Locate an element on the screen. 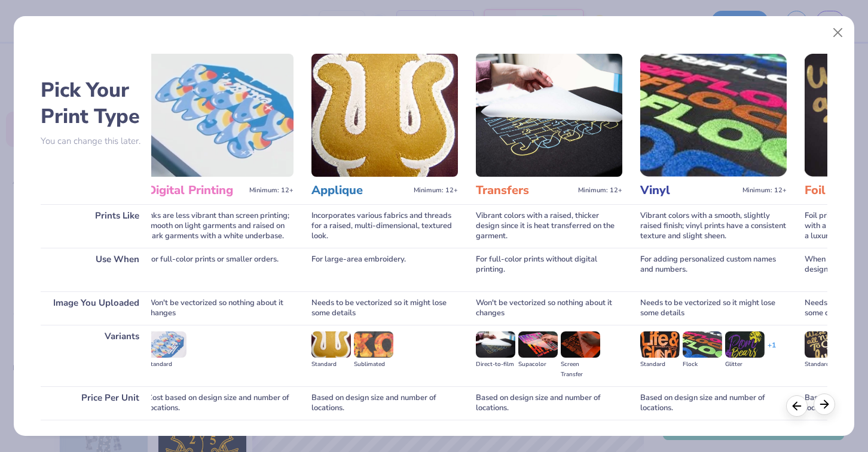 This screenshot has height=452, width=868. p: You can change this later. is located at coordinates (95, 141).